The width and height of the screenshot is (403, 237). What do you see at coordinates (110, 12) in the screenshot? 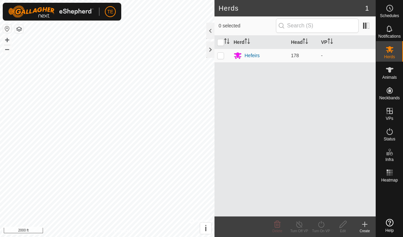
I see `span: TE` at bounding box center [110, 12].